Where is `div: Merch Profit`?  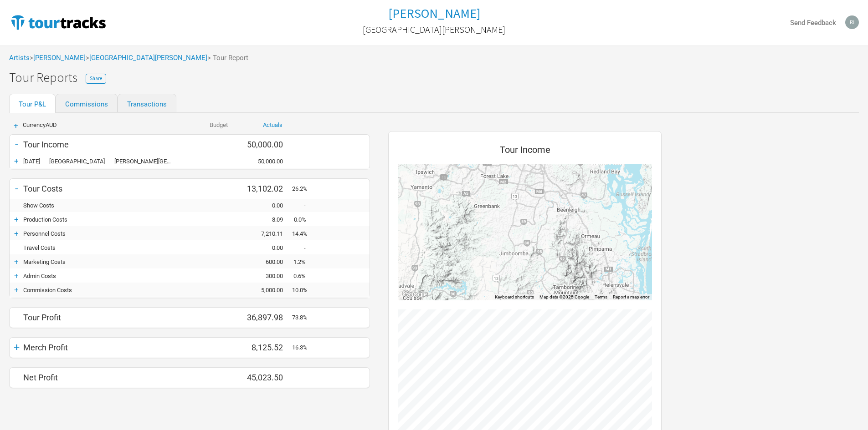 div: Merch Profit is located at coordinates (103, 347).